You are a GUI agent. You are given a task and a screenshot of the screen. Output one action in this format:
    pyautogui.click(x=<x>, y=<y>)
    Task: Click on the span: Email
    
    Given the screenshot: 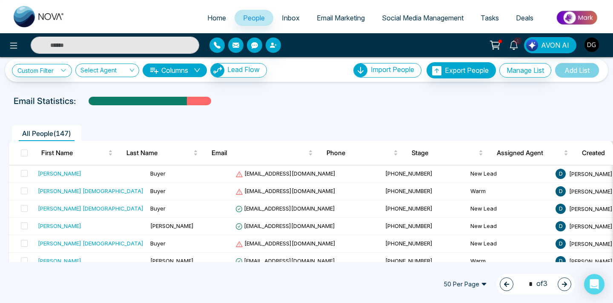 What is the action you would take?
    pyautogui.click(x=259, y=153)
    